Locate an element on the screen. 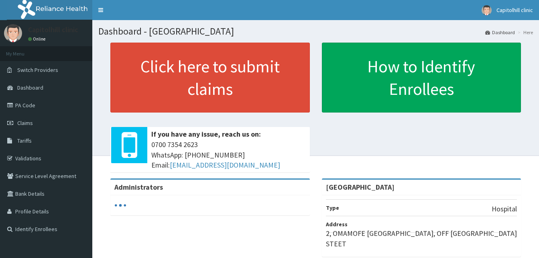 Image resolution: width=539 pixels, height=258 pixels. b: Address is located at coordinates (337, 224).